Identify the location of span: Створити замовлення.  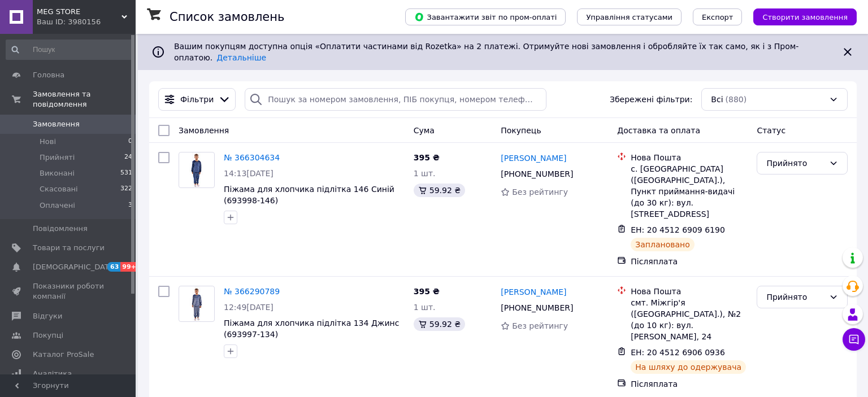
(805, 17).